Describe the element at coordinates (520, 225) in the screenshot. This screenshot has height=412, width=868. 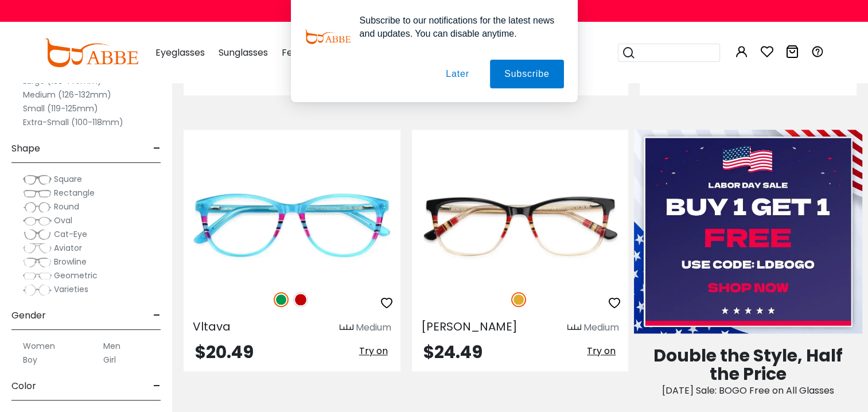
I see `a: Yellow Wolfgang - Acetate ,Universal Bridge Fit` at that location.